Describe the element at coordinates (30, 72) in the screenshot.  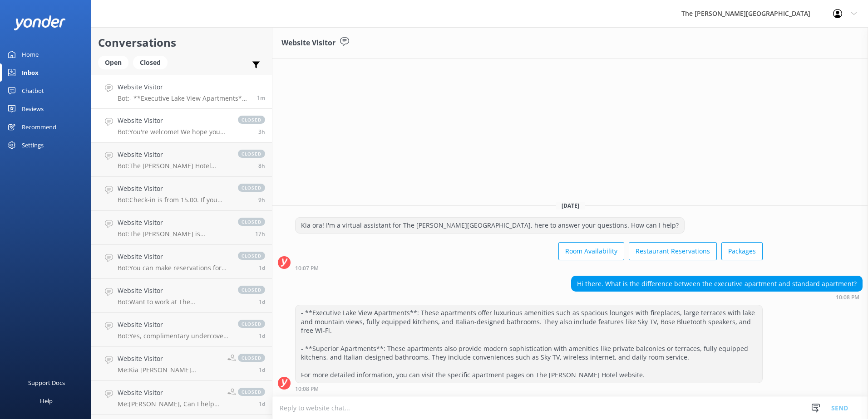
I see `div: Inbox` at that location.